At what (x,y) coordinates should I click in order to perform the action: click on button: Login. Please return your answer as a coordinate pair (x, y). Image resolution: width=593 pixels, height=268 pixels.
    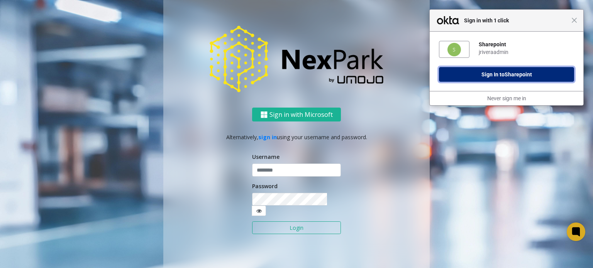
    Looking at the image, I should click on (297, 228).